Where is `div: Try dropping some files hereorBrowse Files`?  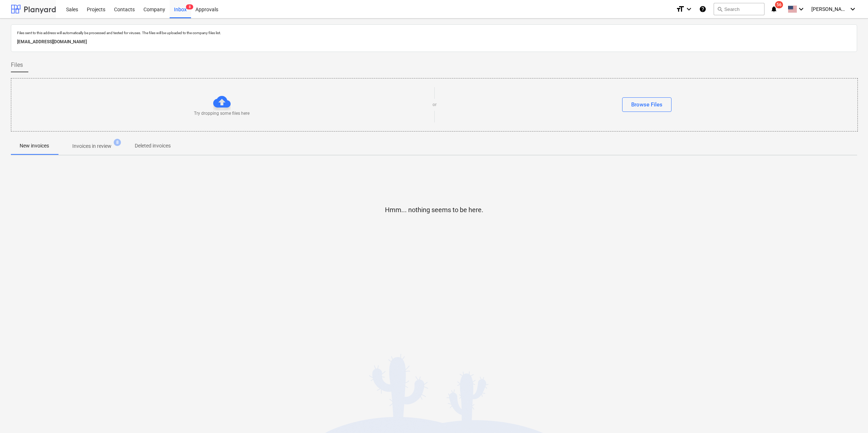 div: Try dropping some files hereorBrowse Files is located at coordinates (434, 105).